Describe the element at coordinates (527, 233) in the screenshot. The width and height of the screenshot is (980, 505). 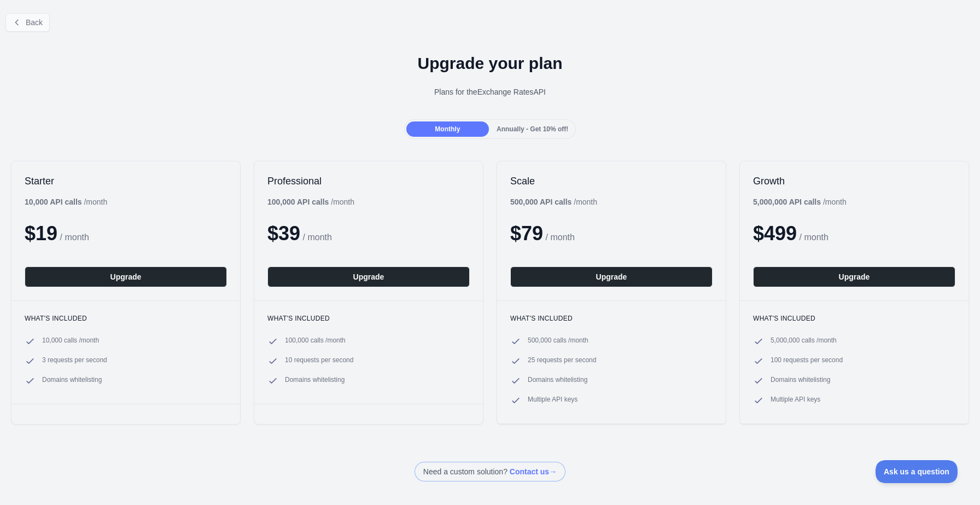
I see `span: $ 79` at that location.